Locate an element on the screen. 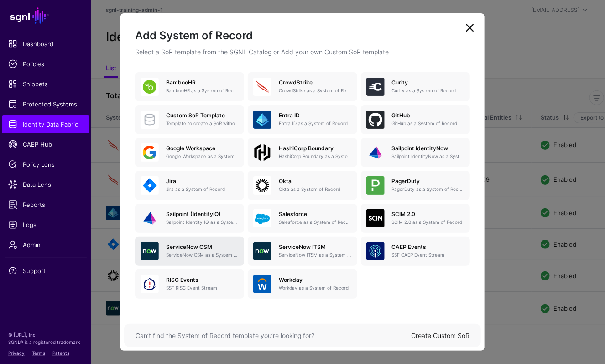 This screenshot has height=364, width=605. p: BambooHR as a System of Record is located at coordinates (202, 90).